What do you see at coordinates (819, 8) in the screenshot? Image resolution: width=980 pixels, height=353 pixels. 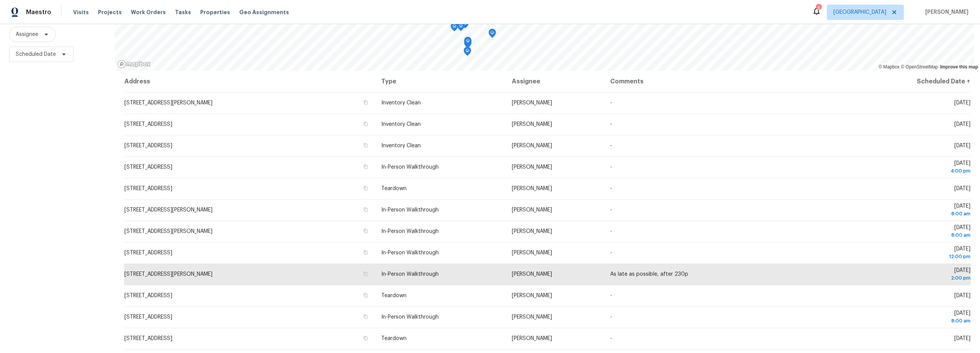 I see `div: 2` at bounding box center [819, 8].